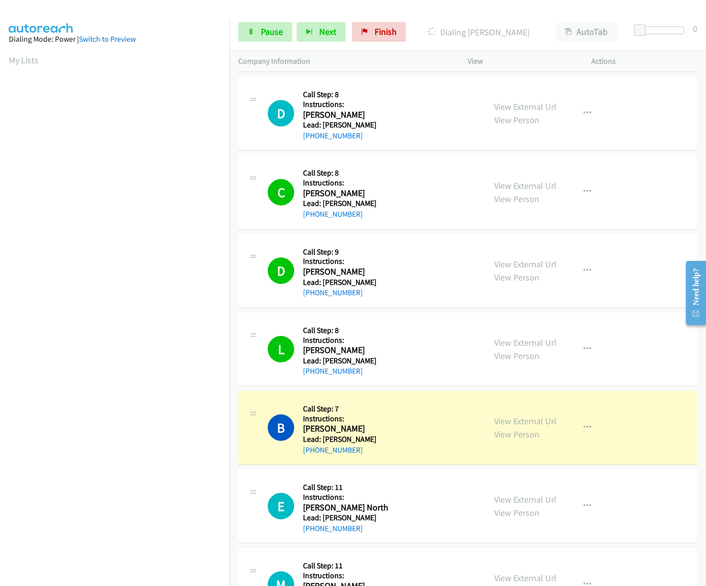  I want to click on div: 0, so click(695, 28).